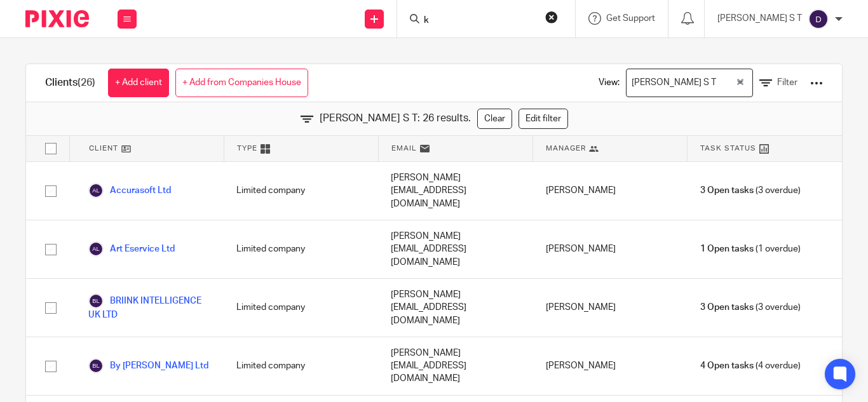  Describe the element at coordinates (751, 249) in the screenshot. I see `span: (1 overdue)` at that location.